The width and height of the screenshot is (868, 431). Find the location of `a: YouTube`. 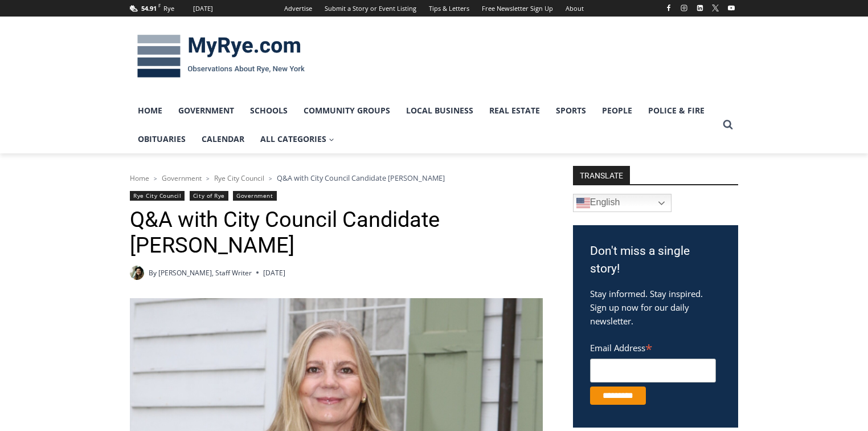

a: YouTube is located at coordinates (731, 8).